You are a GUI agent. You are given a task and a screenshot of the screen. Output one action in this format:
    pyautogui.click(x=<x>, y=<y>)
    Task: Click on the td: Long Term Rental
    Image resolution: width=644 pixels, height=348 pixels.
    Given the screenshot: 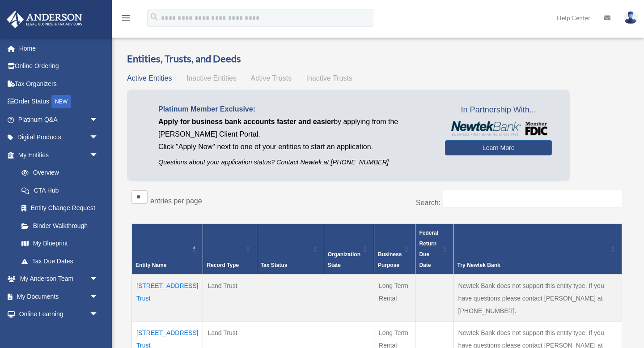 What is the action you would take?
    pyautogui.click(x=395, y=299)
    